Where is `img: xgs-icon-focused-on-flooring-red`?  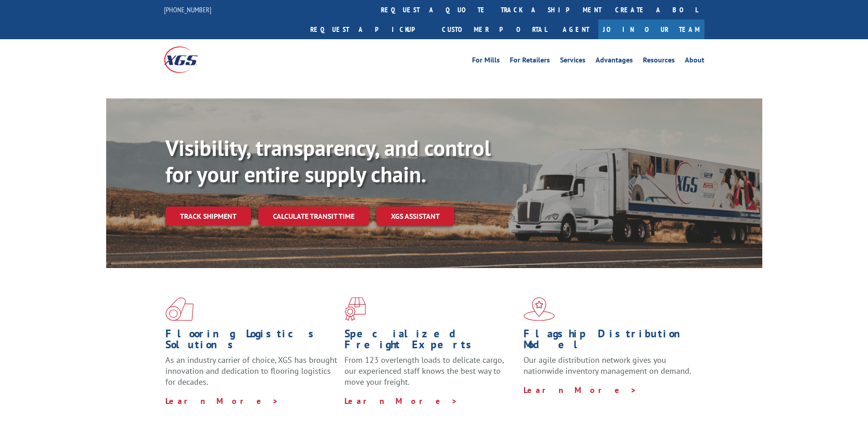 img: xgs-icon-focused-on-flooring-red is located at coordinates (355, 309).